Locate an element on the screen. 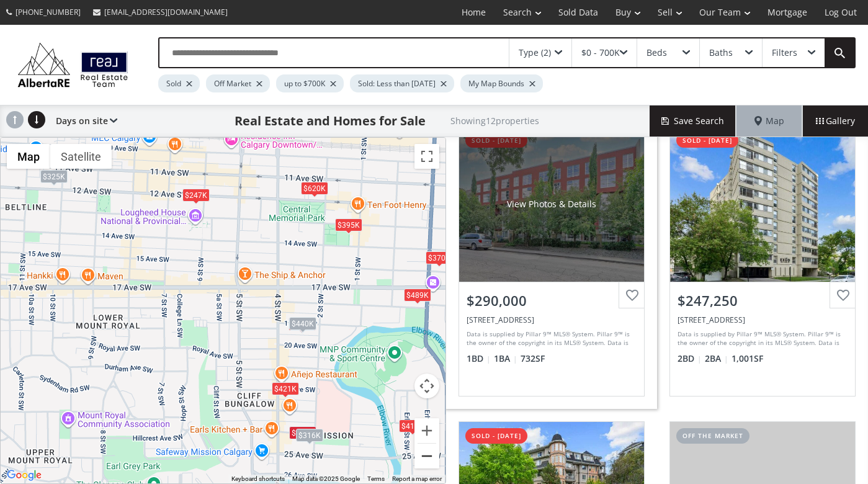  div: $370K is located at coordinates (439, 257).